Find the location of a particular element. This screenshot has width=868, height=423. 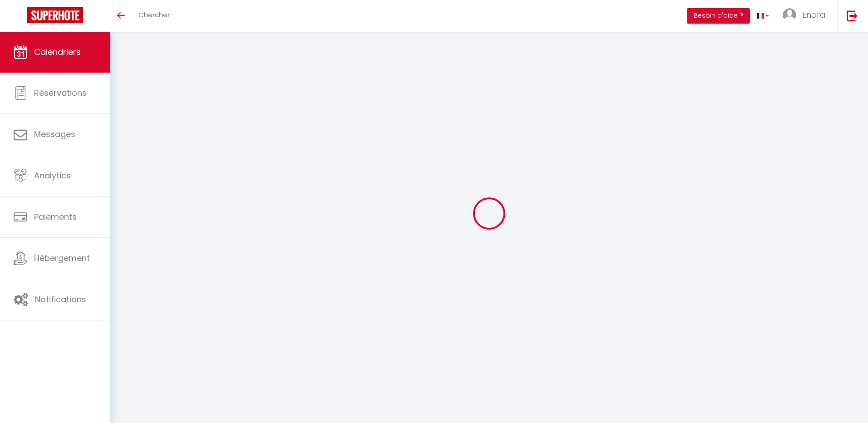

span: Réservations is located at coordinates (60, 93).